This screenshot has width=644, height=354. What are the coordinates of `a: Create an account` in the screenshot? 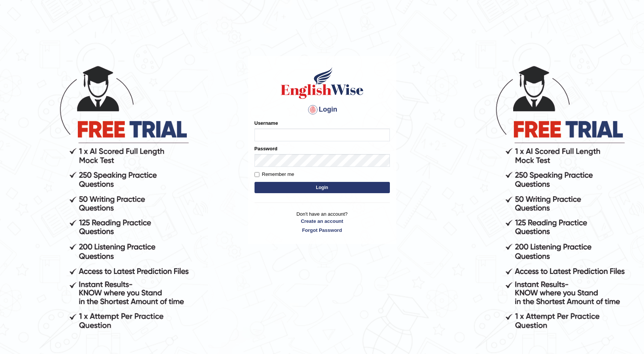 It's located at (322, 221).